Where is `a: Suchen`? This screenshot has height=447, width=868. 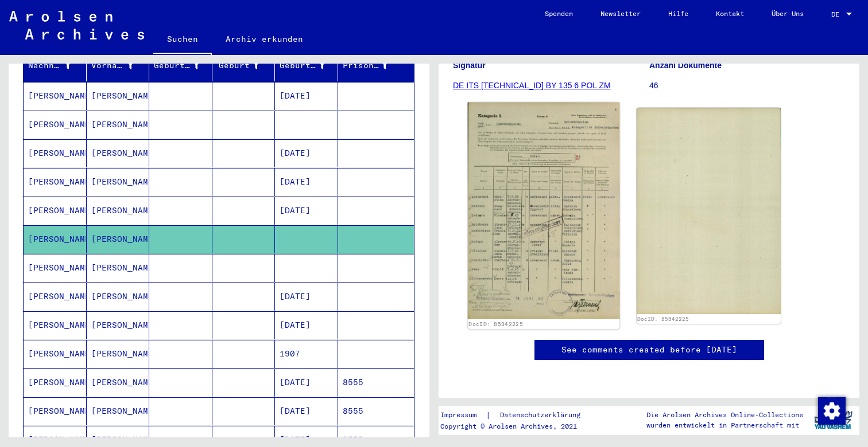 a: Suchen is located at coordinates (183, 40).